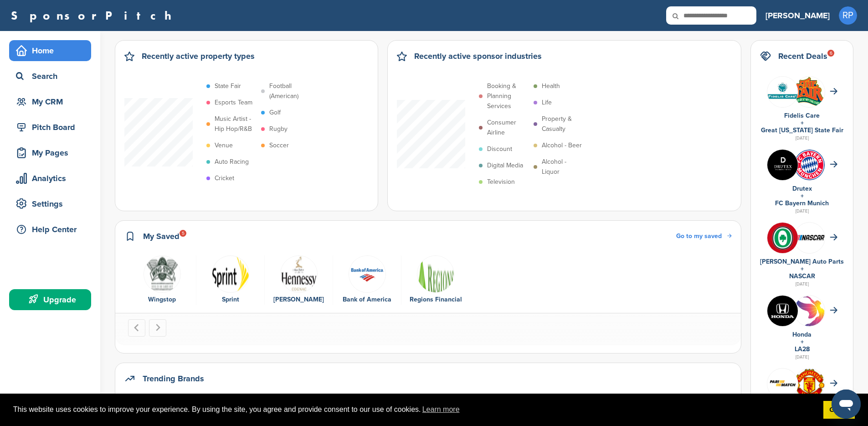 The image size is (868, 426). Describe the element at coordinates (299, 274) in the screenshot. I see `img: Open uri20141112 50798 1ezjo06` at that location.